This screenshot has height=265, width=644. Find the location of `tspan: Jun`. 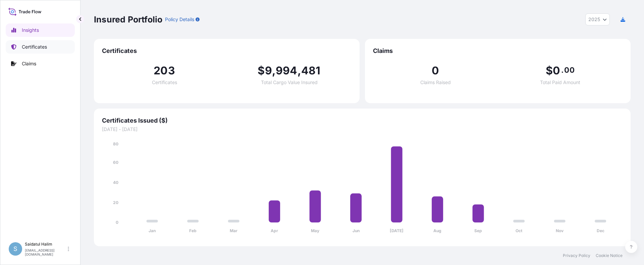

tspan: Jun is located at coordinates (356, 231).